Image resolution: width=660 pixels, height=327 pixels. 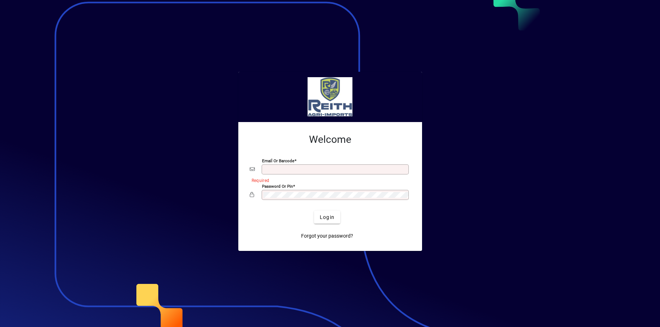 I want to click on span: Login, so click(x=327, y=217).